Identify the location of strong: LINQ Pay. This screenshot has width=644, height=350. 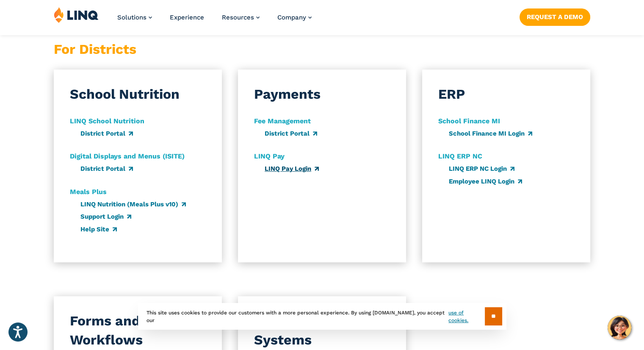
(269, 156).